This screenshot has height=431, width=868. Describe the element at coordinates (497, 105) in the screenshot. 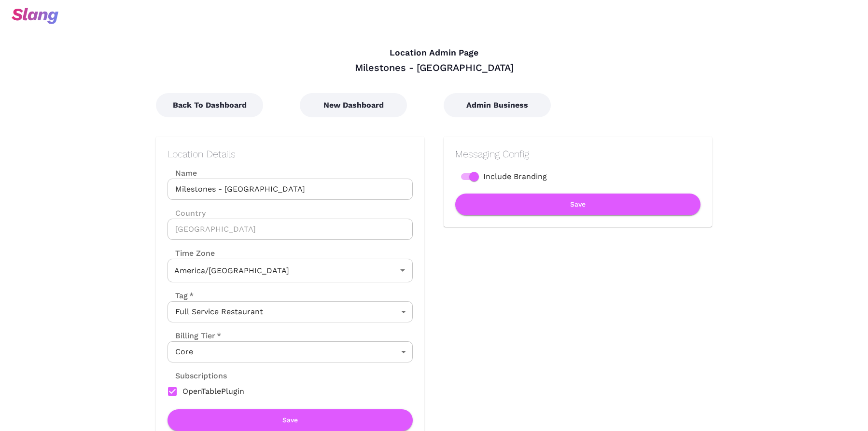

I see `button: Admin Business` at that location.